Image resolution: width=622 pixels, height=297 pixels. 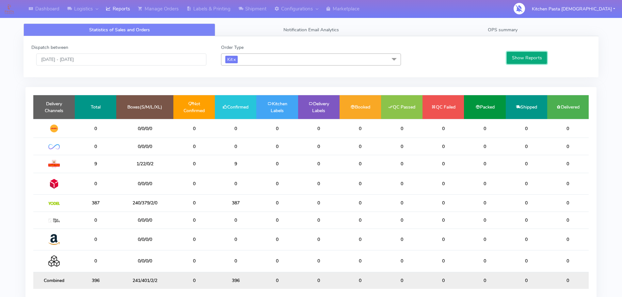 I want to click on img: MaxOptra, so click(x=54, y=221).